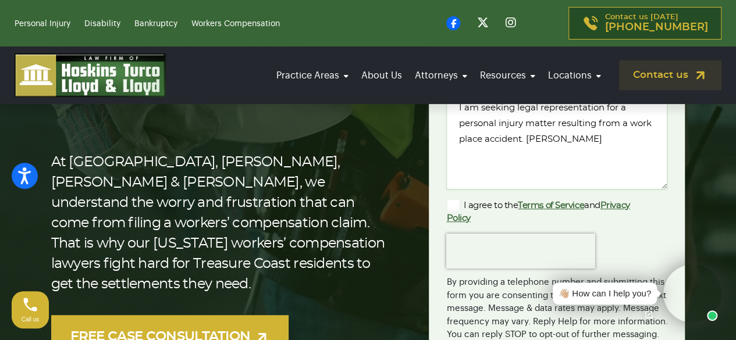 This screenshot has height=340, width=736. What do you see at coordinates (382, 76) in the screenshot?
I see `a: About Us` at bounding box center [382, 76].